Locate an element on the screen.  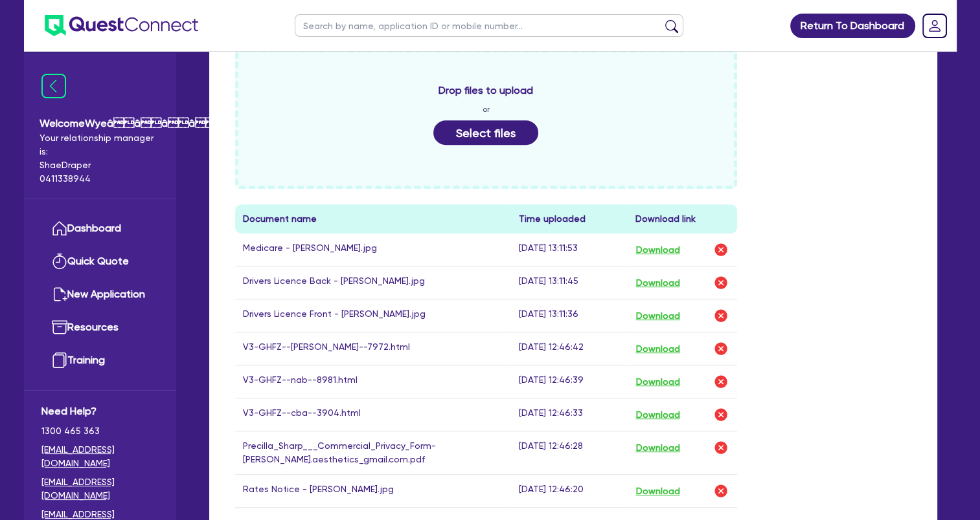
span: 1300 465 363 is located at coordinates (100, 431).